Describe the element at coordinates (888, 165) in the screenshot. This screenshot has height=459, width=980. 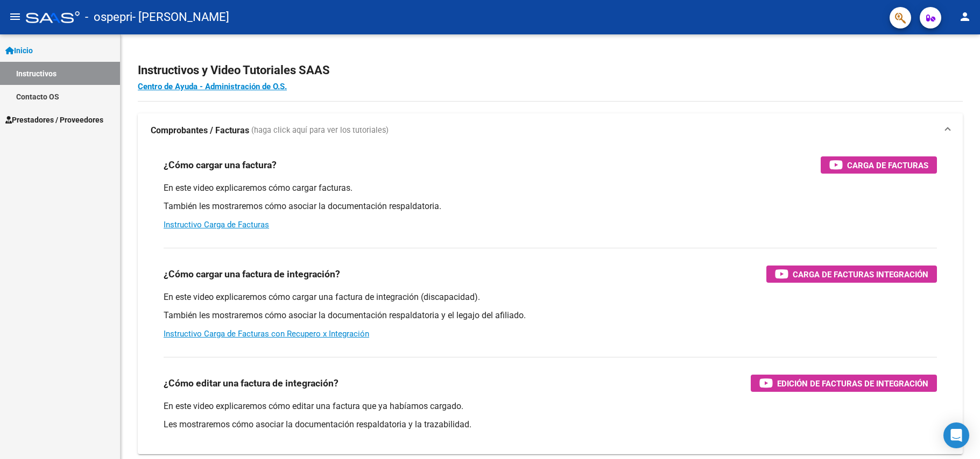
I see `span: Carga de Facturas` at that location.